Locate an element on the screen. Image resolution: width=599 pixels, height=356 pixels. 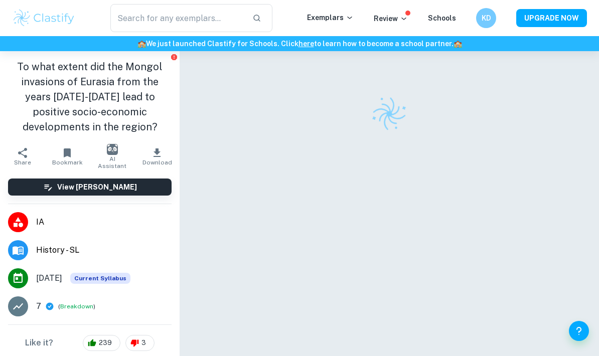
div: 239 is located at coordinates (101, 343).